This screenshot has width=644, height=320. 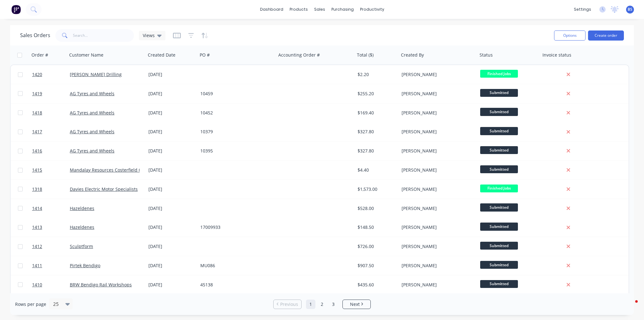 I want to click on a: BRW Bendigo Rail Workshops, so click(x=101, y=285).